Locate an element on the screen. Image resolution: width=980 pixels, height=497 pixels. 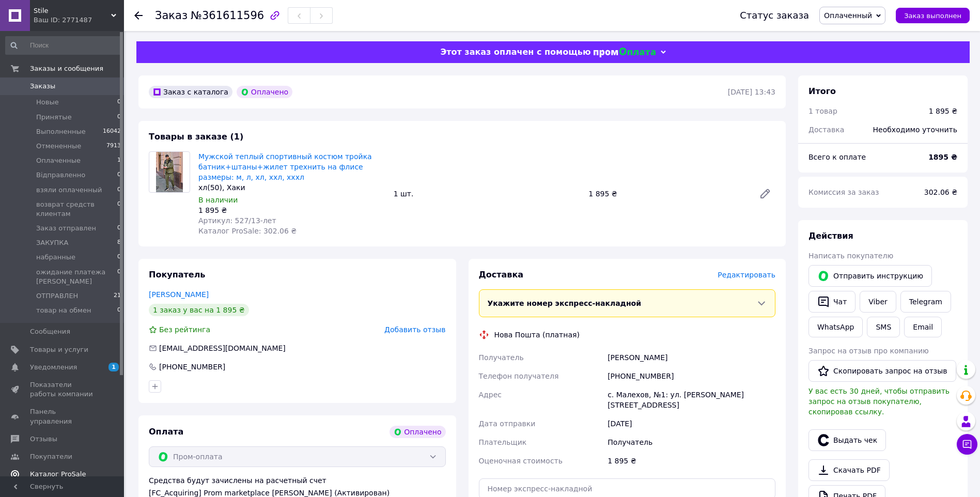
span: Заказ is located at coordinates (171, 16).